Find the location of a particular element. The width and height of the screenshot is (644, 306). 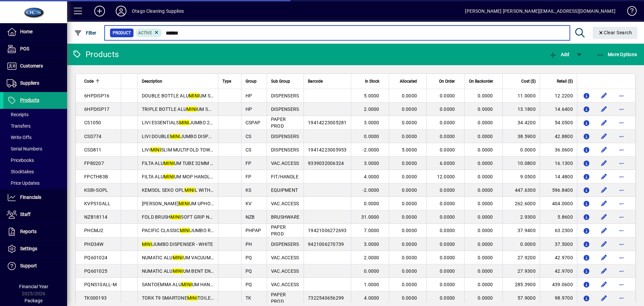

span: PAPER PROD is located at coordinates (278, 123).